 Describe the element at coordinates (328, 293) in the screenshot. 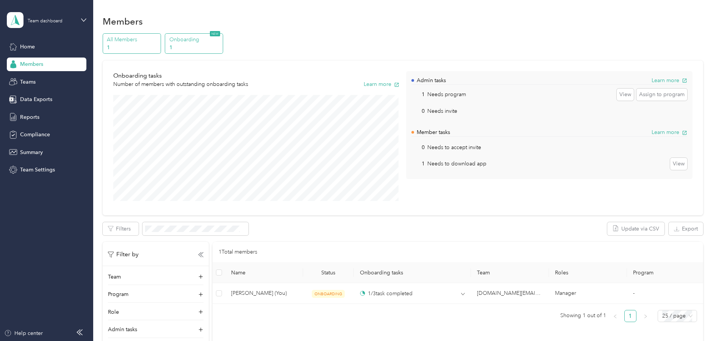

I see `td: ONBOARDING` at that location.